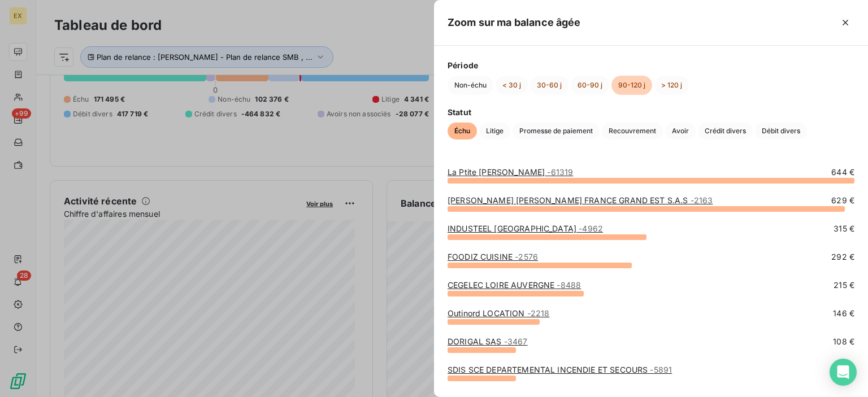  Describe the element at coordinates (651, 112) in the screenshot. I see `span: Statut` at that location.